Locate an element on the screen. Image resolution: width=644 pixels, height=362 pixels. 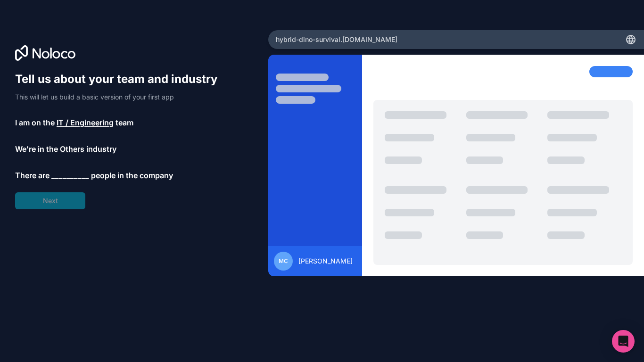
span: team is located at coordinates (124, 123).